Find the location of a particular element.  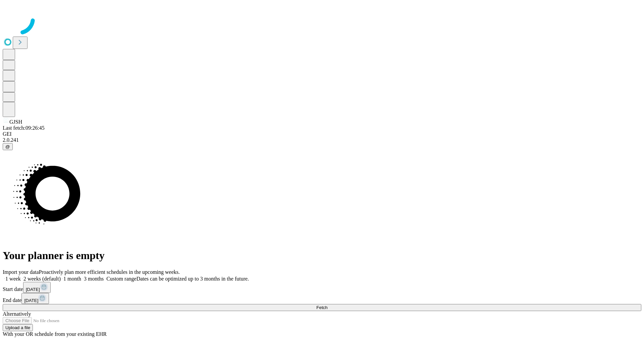

h1: Your planner is empty is located at coordinates (322, 255).